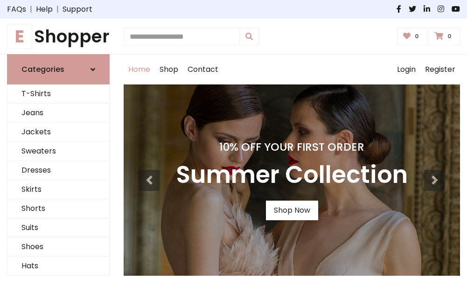 Image resolution: width=467 pixels, height=300 pixels. Describe the element at coordinates (203, 70) in the screenshot. I see `a: Contact` at that location.